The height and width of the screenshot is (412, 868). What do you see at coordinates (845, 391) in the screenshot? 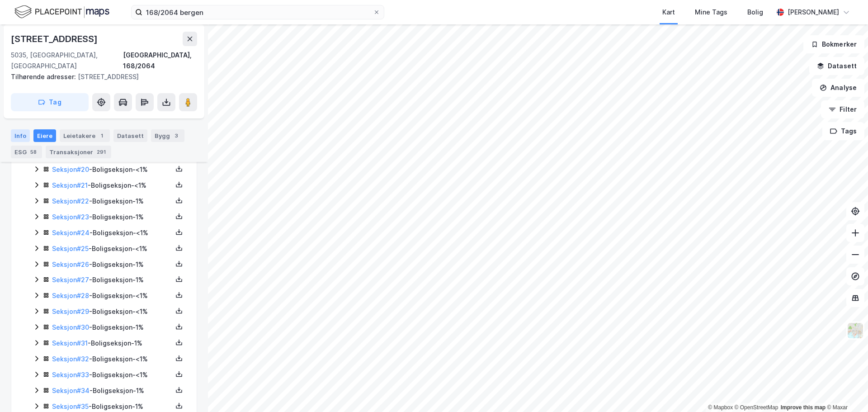
I see `div: Kontrollprogram for chat` at bounding box center [845, 391].